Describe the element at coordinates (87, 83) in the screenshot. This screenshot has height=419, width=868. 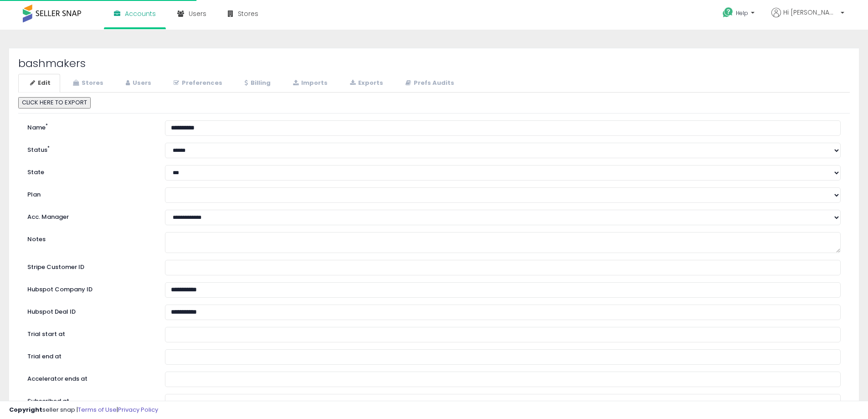
I see `a: Stores` at that location.